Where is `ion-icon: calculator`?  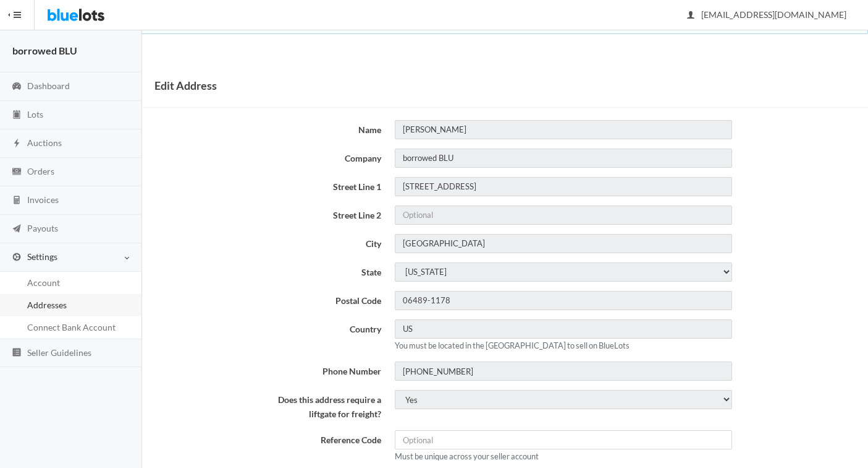 ion-icon: calculator is located at coordinates (17, 200).